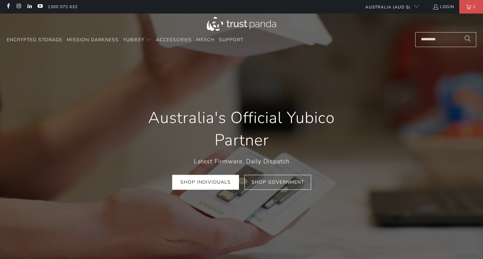 This screenshot has width=483, height=259. What do you see at coordinates (93, 40) in the screenshot?
I see `a: Mission Darkness` at bounding box center [93, 40].